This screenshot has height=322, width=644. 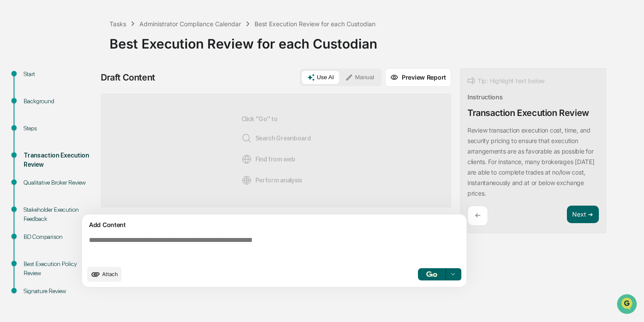 I want to click on div: Tip: Highlight text below, so click(x=506, y=81).